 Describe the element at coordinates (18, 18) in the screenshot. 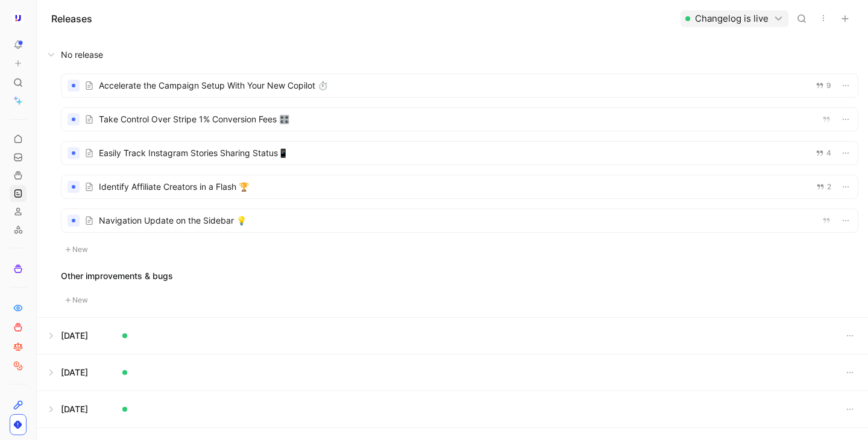

I see `img: Upfluence` at that location.